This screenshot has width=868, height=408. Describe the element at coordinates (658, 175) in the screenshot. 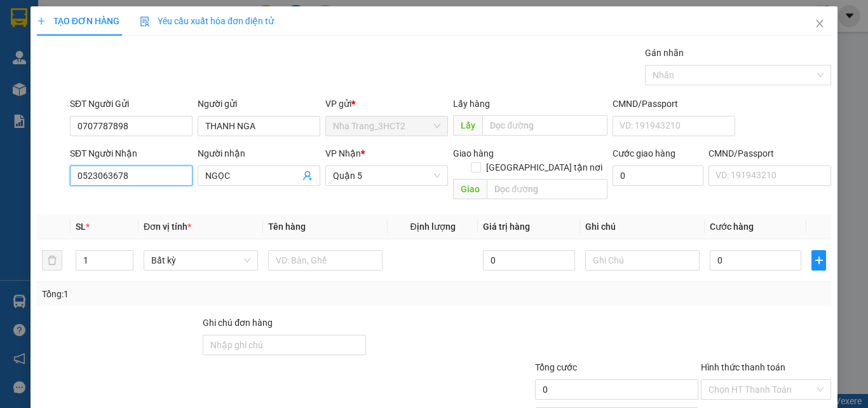

I see `input: Cước giao hàng` at that location.